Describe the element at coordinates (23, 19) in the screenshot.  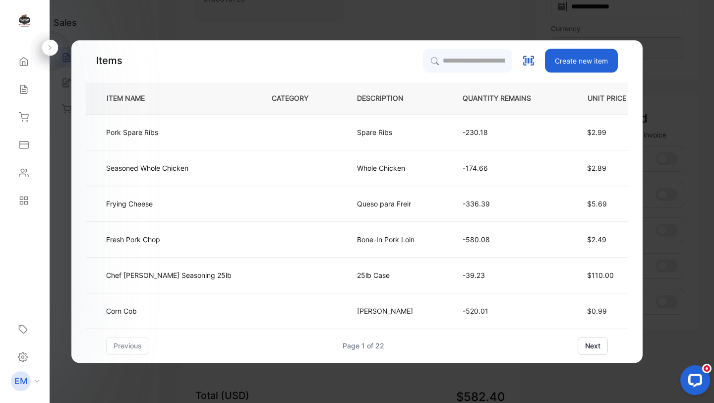
I see `button: Open LiveChat chat widget` at that location.